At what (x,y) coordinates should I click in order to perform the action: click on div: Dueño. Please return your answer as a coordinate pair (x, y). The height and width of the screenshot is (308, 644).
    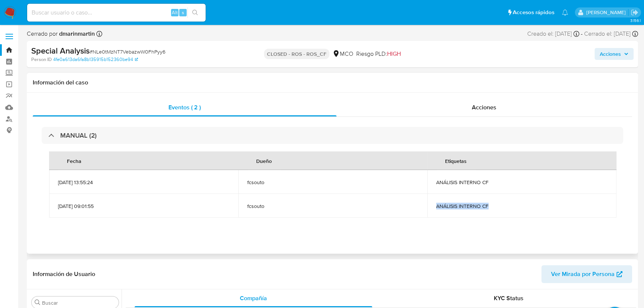
    Looking at the image, I should click on (264, 161).